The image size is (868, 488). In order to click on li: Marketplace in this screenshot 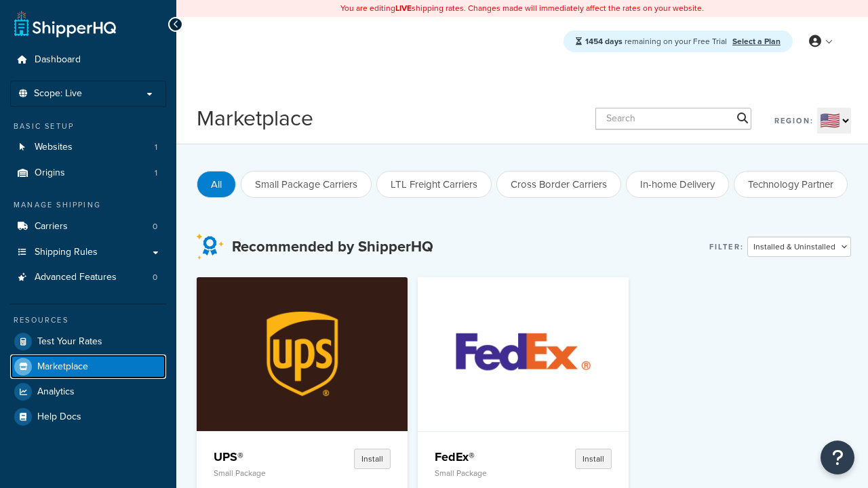, I will do `click(88, 367)`.